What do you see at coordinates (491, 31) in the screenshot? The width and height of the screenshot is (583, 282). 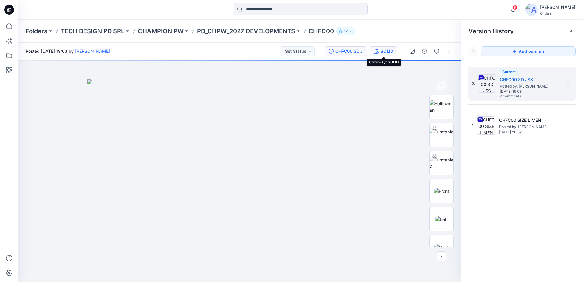 I see `span: Version History` at bounding box center [491, 31].